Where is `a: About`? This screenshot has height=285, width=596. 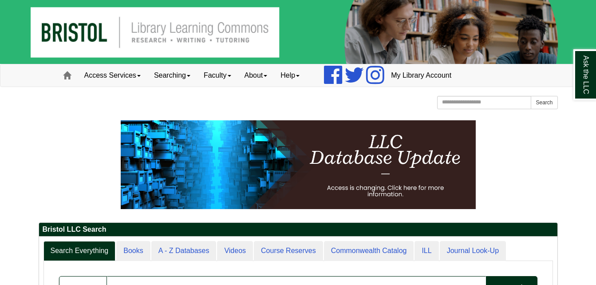 a: About is located at coordinates (256, 75).